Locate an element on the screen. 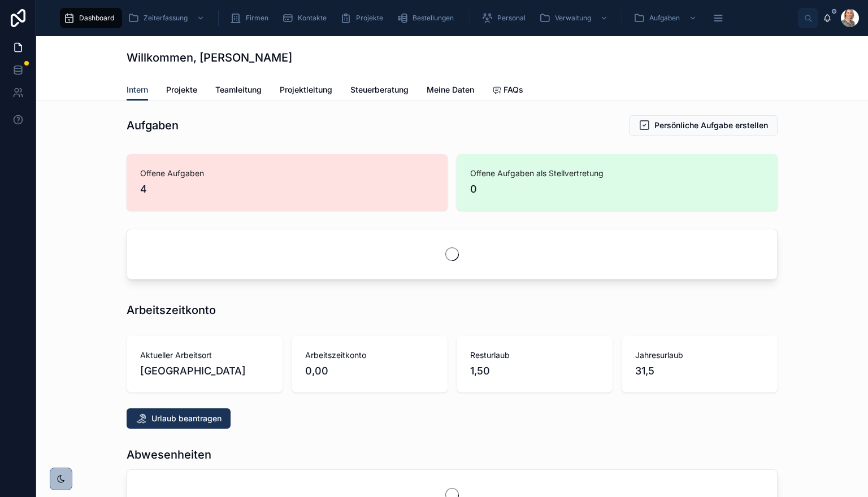 The image size is (868, 497). span: 31,5 is located at coordinates (700, 371).